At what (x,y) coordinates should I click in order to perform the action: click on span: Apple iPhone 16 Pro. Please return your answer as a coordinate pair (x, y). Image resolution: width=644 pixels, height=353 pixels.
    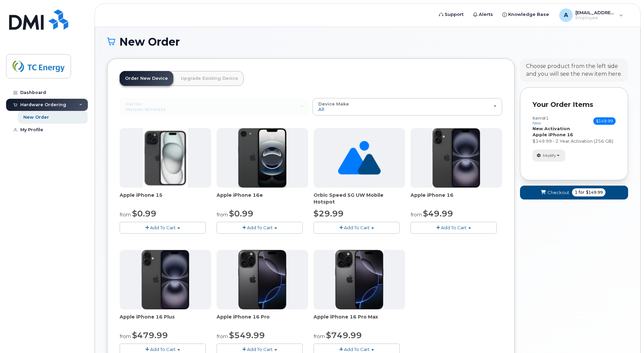
    Looking at the image, I should click on (262, 320).